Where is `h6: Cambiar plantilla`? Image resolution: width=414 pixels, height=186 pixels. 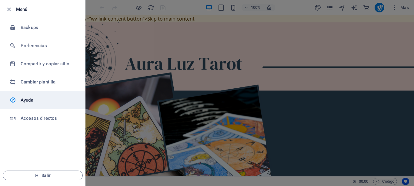 h6: Cambiar plantilla is located at coordinates (48, 82).